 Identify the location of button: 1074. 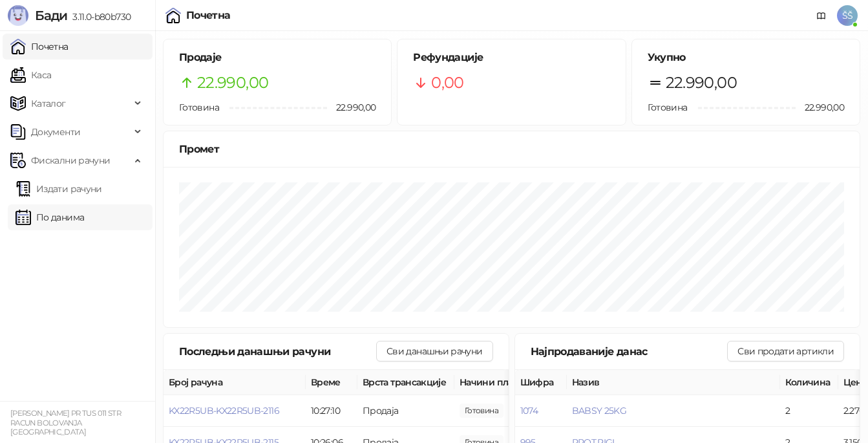
(529, 410).